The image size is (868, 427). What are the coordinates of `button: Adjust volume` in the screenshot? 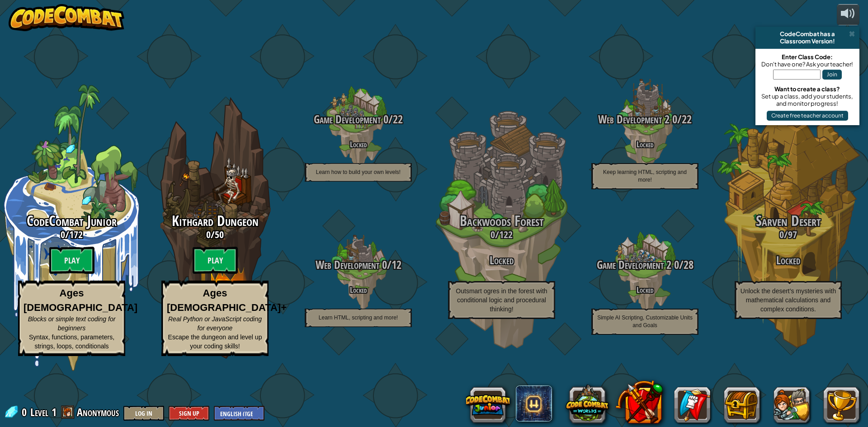 It's located at (848, 14).